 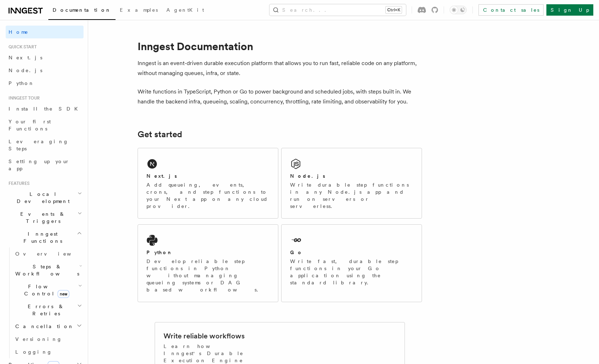 What do you see at coordinates (308, 176) in the screenshot?
I see `h2: Node.js` at bounding box center [308, 176].